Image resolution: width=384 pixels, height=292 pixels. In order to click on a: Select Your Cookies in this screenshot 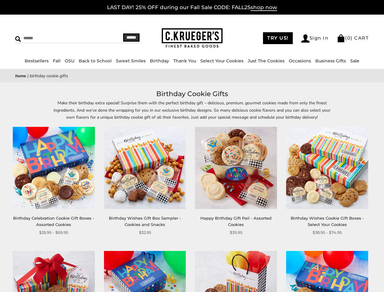, I will do `click(222, 61)`.